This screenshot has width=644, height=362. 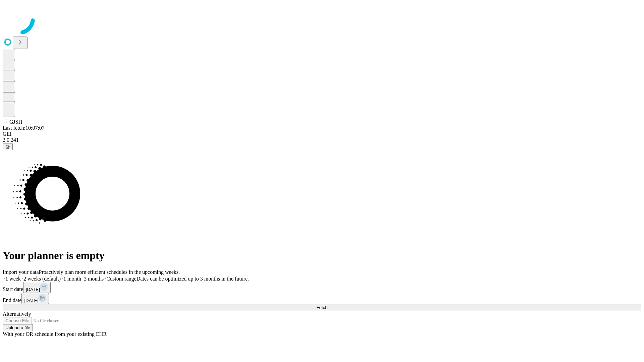 What do you see at coordinates (121, 278) in the screenshot?
I see `span: Custom range` at bounding box center [121, 278].